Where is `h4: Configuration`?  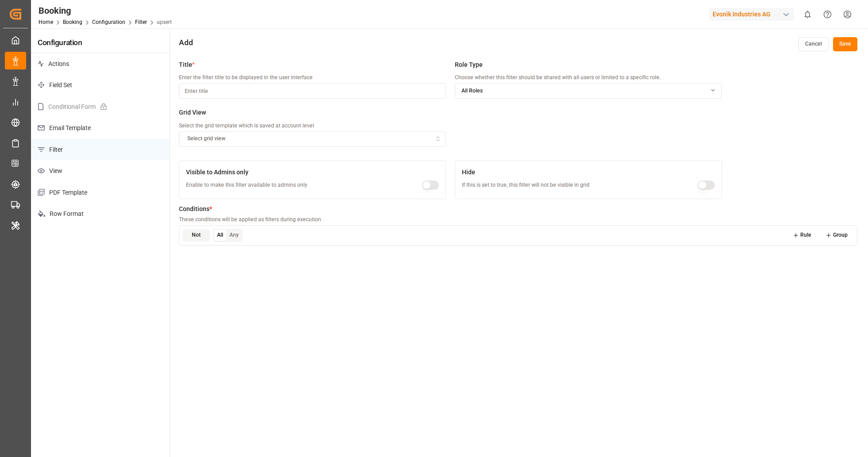
h4: Configuration is located at coordinates (100, 41).